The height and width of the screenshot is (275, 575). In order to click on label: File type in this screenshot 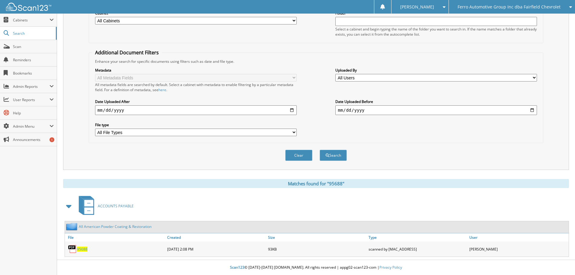, I will do `click(196, 125)`.